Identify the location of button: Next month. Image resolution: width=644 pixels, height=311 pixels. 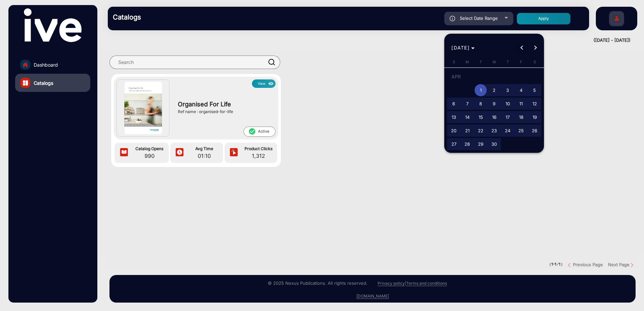
(536, 48).